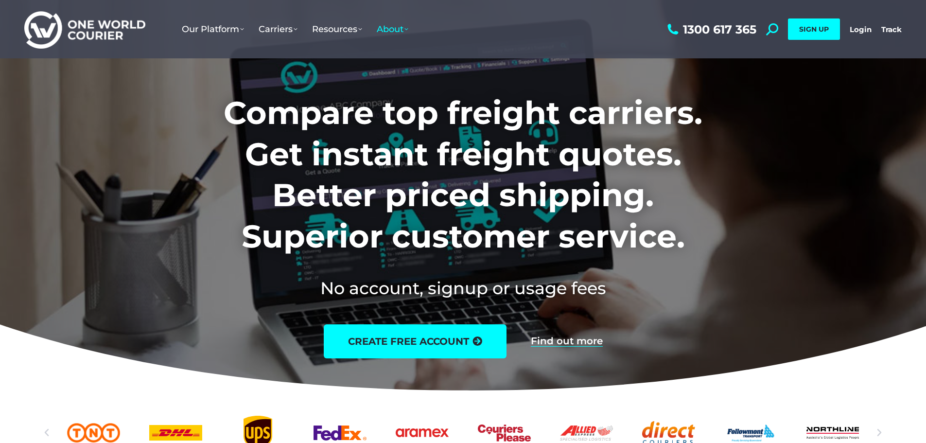 The height and width of the screenshot is (443, 926). Describe the element at coordinates (85, 29) in the screenshot. I see `img: One World Courier` at that location.